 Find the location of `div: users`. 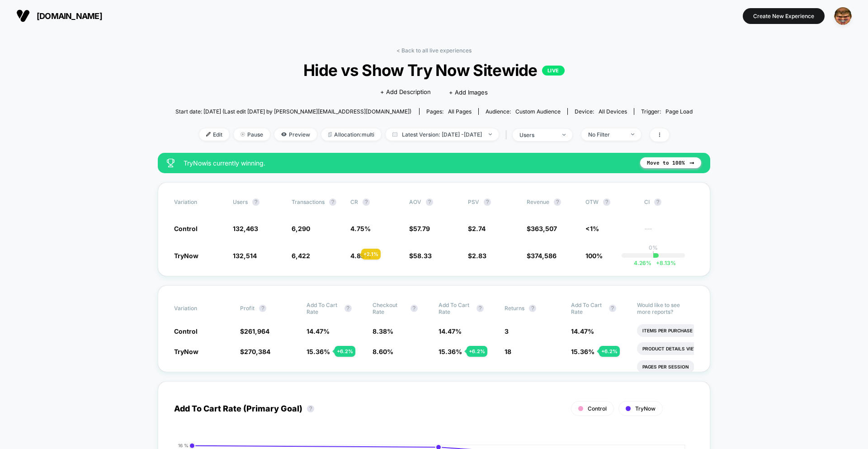

div: users is located at coordinates (538, 135).